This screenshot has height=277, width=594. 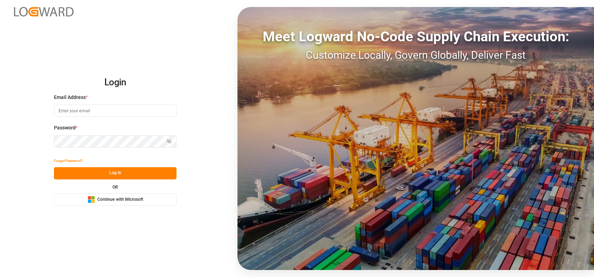 What do you see at coordinates (65, 128) in the screenshot?
I see `span: Password` at bounding box center [65, 128].